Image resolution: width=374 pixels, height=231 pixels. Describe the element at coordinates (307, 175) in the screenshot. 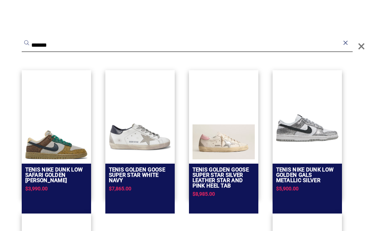

I see `h2: TENIS NIKE DUNK LOW GOLDEN GALS METALLIC SILVER` at that location.